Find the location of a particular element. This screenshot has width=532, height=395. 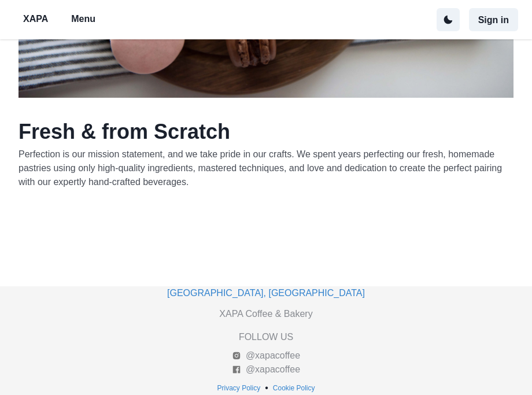

p: Privacy Policy is located at coordinates (239, 388).